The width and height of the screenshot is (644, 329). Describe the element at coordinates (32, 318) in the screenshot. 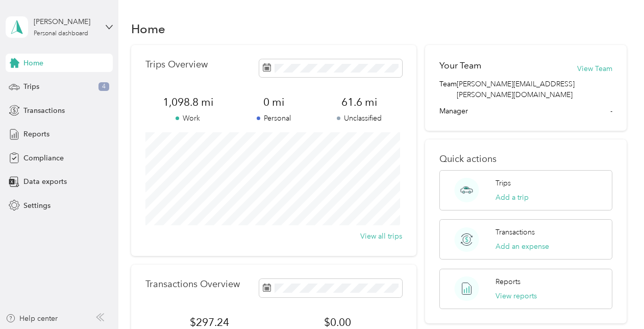

I see `button: Help center` at that location.